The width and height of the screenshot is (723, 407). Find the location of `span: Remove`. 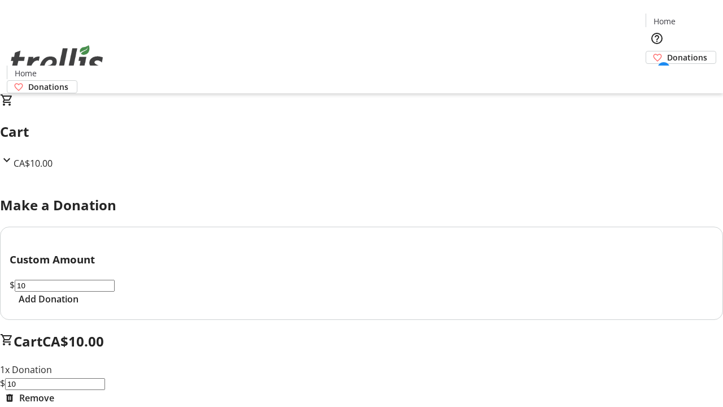

span: Remove is located at coordinates (37, 398).